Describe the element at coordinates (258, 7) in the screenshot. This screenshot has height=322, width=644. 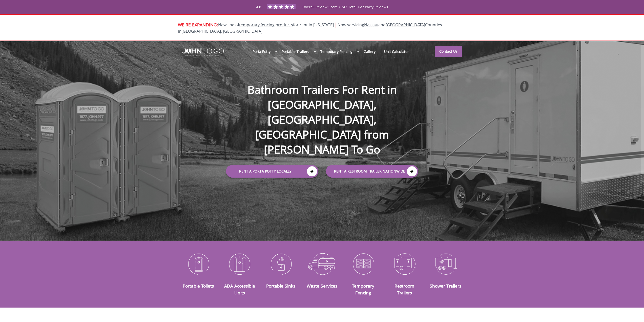
I see `span: 4.8` at that location.